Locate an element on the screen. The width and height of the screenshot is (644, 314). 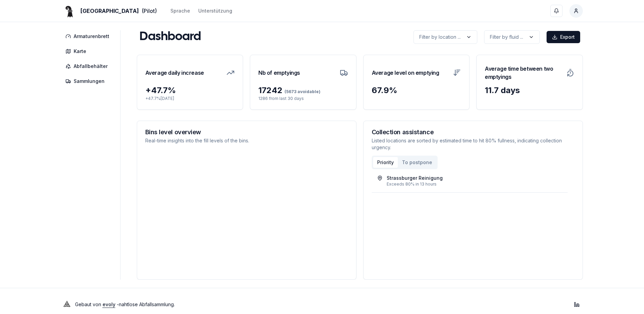
h3: Average time between two emptyings is located at coordinates (523, 72).